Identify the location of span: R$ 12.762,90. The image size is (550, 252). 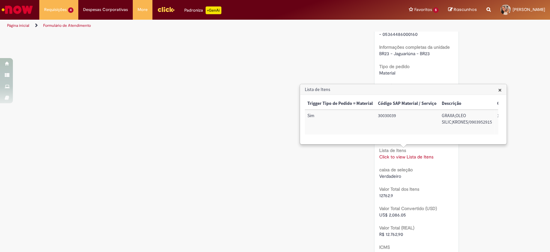
(391, 234).